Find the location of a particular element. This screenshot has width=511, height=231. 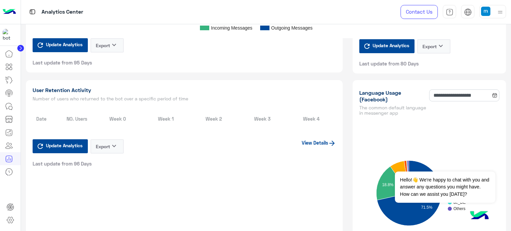

text: Incoming Messages is located at coordinates (232, 28).